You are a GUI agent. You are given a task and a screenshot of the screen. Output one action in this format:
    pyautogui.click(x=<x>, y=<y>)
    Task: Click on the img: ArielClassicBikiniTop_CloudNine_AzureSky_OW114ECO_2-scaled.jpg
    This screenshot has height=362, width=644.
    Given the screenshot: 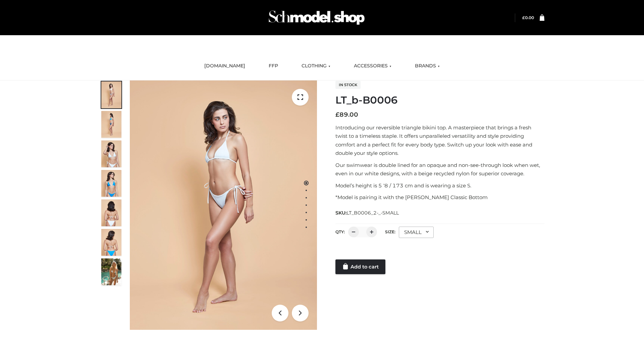 What is the action you would take?
    pyautogui.click(x=111, y=124)
    